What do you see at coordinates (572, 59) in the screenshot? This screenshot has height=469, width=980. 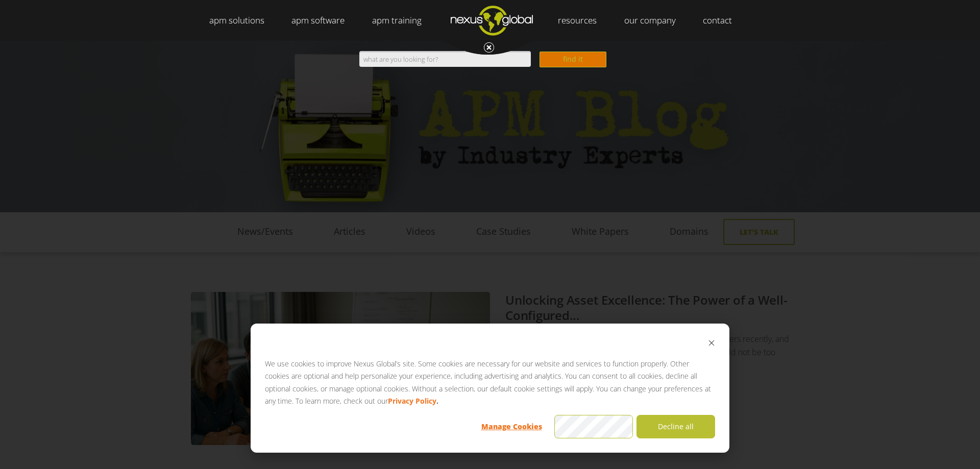 I see `input: find it` at bounding box center [572, 59].